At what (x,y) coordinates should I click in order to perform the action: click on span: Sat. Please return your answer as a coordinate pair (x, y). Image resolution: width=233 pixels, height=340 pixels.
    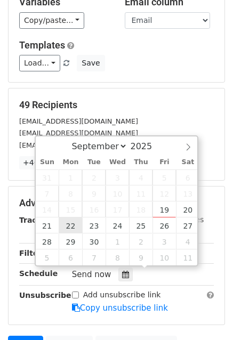
    Looking at the image, I should click on (187, 162).